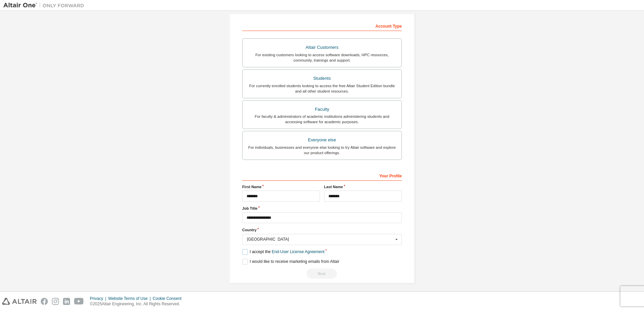 The image size is (644, 311). What do you see at coordinates (363, 186) in the screenshot?
I see `label: Last Name` at bounding box center [363, 186].